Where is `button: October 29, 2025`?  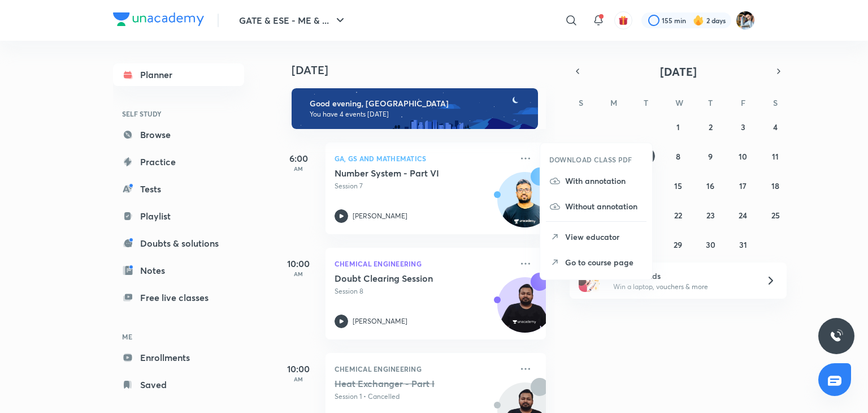
button: October 29, 2025 is located at coordinates (678, 244).